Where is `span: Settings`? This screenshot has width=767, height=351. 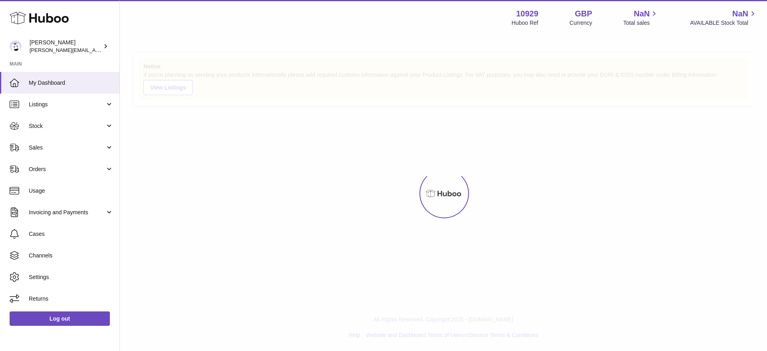
span: Settings is located at coordinates (71, 277).